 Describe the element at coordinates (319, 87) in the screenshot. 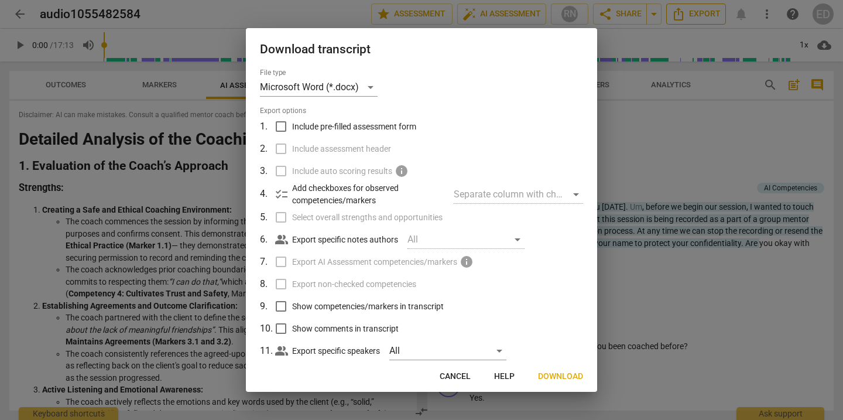

I see `div: Microsoft Word (*.docx)` at that location.